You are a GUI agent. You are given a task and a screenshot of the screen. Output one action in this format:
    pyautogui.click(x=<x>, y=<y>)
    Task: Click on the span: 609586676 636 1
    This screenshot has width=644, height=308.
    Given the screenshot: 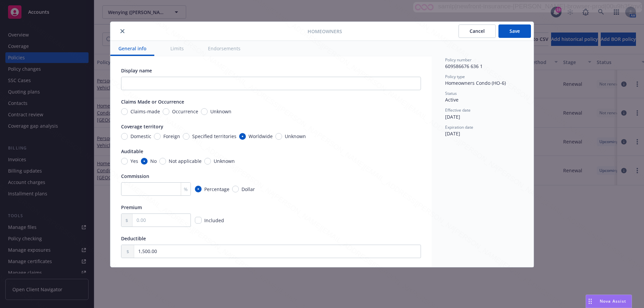 What is the action you would take?
    pyautogui.click(x=464, y=66)
    